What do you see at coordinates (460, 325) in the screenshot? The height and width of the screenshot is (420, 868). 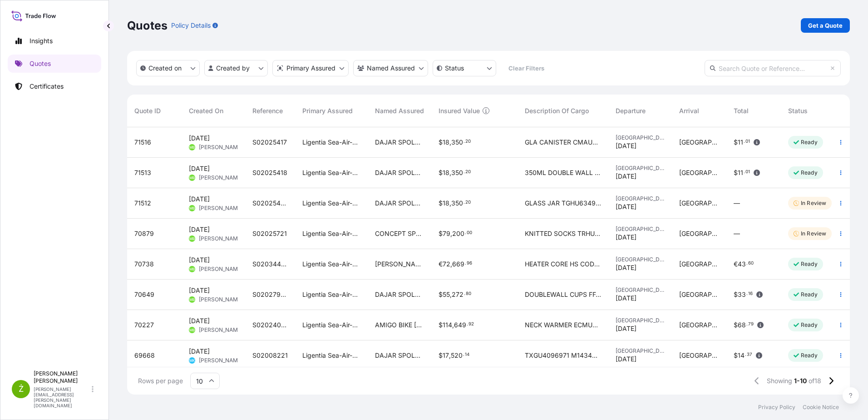 I see `span: 649` at bounding box center [460, 325].